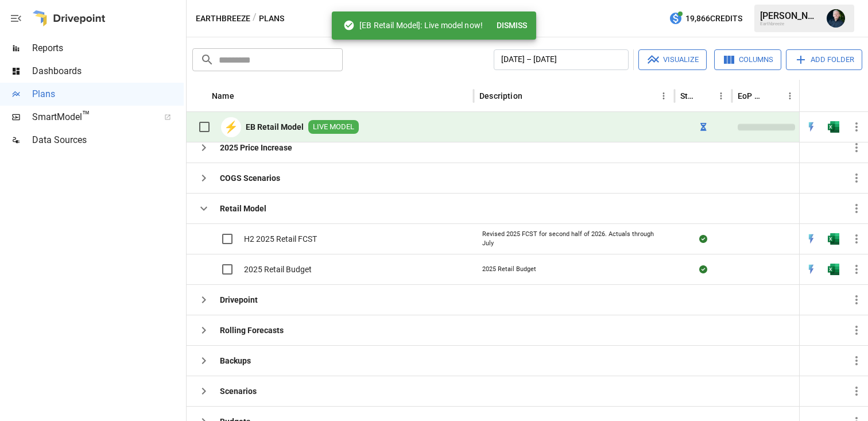 The width and height of the screenshot is (868, 421). What do you see at coordinates (238, 391) in the screenshot?
I see `b: Scenarios` at bounding box center [238, 391].